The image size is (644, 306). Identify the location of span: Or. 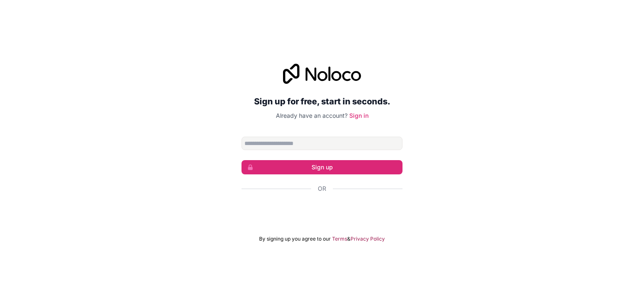
(322, 189).